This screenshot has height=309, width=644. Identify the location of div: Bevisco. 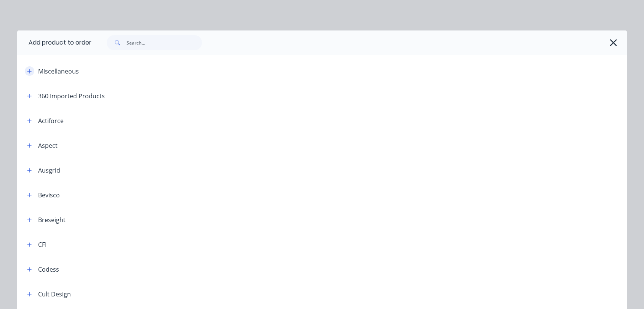
(49, 195).